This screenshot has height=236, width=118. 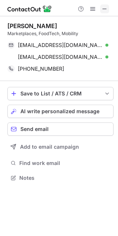 What do you see at coordinates (60, 94) in the screenshot?
I see `div: Save to List / ATS / CRM` at bounding box center [60, 94].